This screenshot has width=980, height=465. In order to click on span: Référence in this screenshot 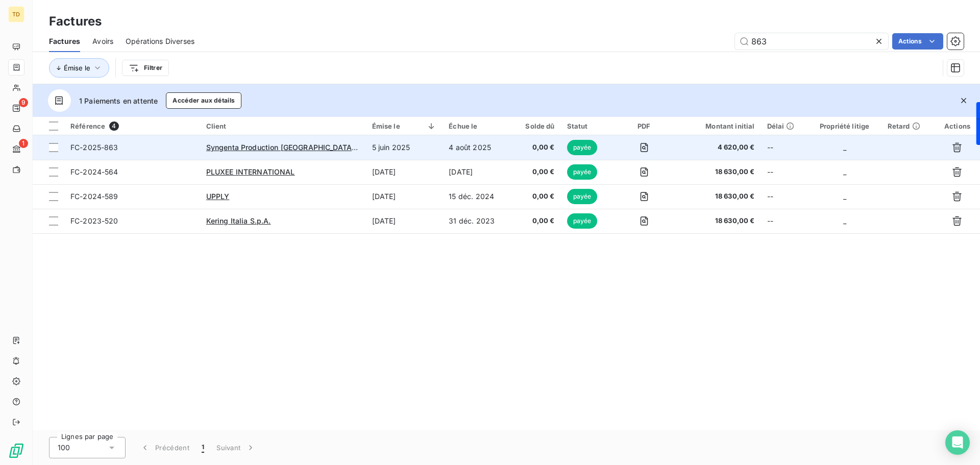, I will do `click(88, 126)`.